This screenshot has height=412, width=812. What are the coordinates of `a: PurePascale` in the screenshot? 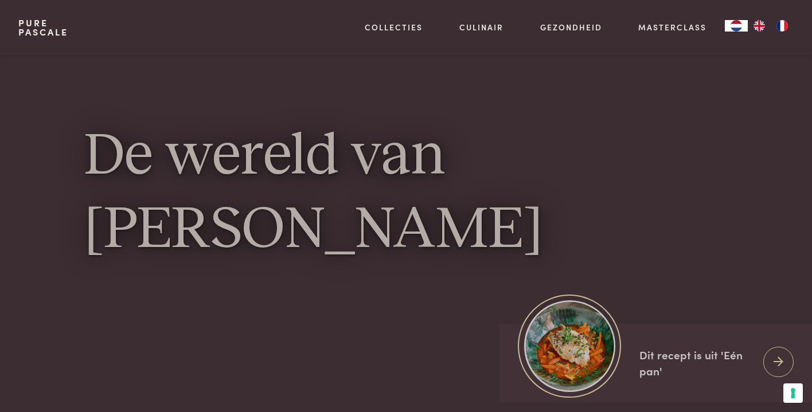 It's located at (43, 28).